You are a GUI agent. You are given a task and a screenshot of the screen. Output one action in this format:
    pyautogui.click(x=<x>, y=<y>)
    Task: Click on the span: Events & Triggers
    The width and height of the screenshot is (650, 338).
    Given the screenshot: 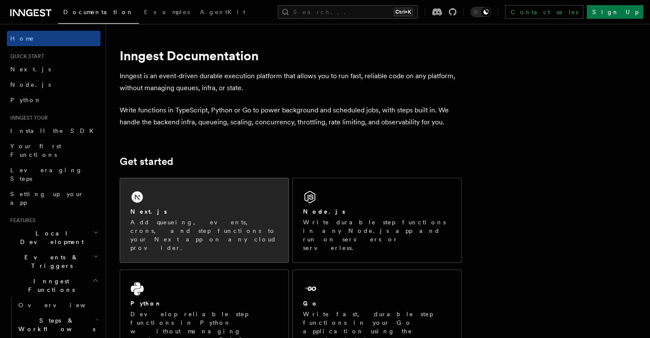 What is the action you would take?
    pyautogui.click(x=50, y=261)
    